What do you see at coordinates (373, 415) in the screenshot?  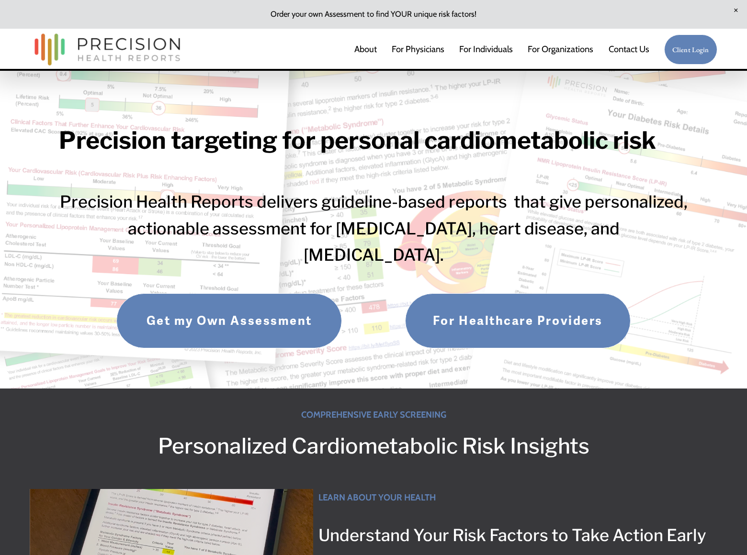 I see `strong: COMPREHENSIVE EARLY SCREENING` at bounding box center [373, 415].